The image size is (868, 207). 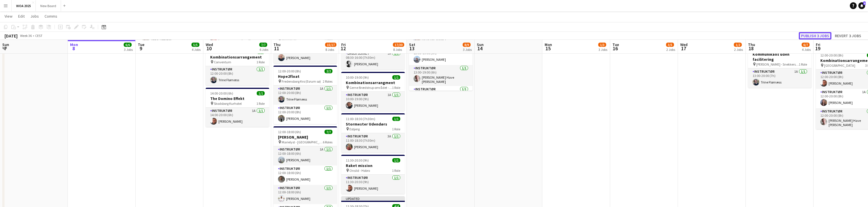 I want to click on h3: Kombinationsarrangment, so click(x=373, y=83).